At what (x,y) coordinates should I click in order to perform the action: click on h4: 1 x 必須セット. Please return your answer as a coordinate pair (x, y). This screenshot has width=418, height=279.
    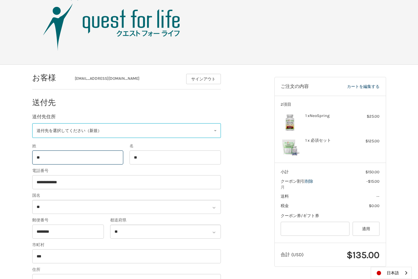
    Looking at the image, I should click on (329, 140).